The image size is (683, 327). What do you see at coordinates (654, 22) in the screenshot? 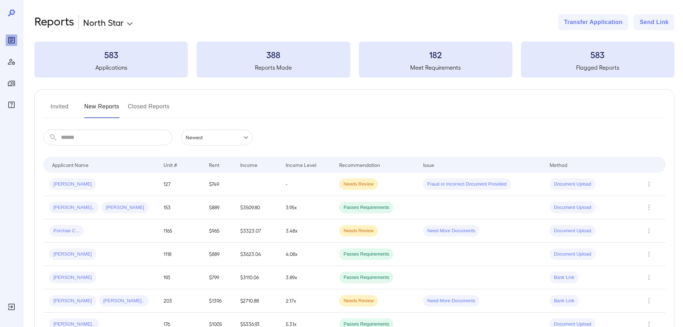
I see `button: Send Link` at bounding box center [654, 22].